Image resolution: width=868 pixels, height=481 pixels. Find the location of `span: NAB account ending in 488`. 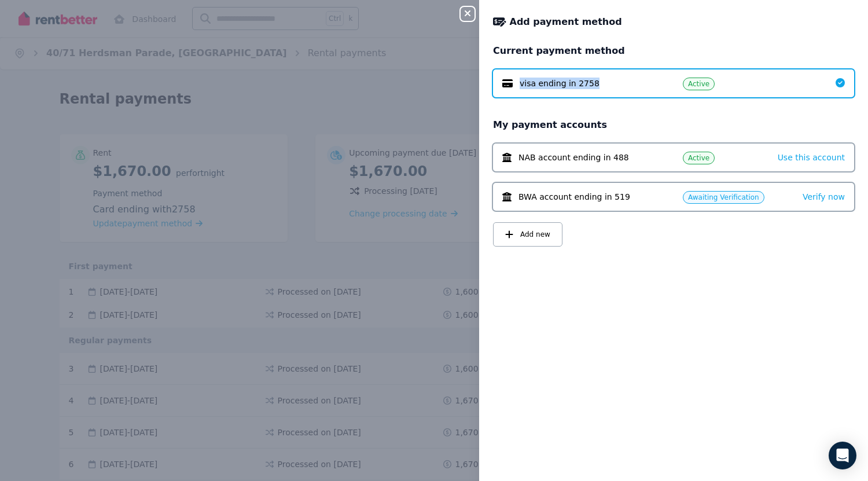

span: NAB account ending in 488 is located at coordinates (574, 158).